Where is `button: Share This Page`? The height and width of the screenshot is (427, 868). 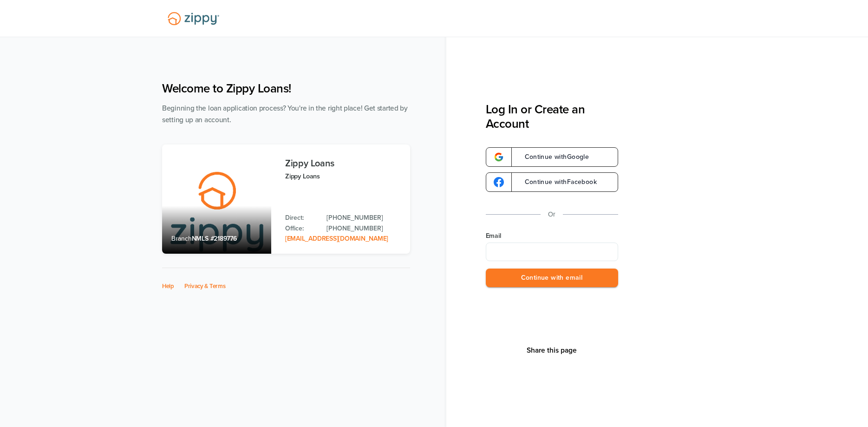 button: Share This Page is located at coordinates (551, 350).